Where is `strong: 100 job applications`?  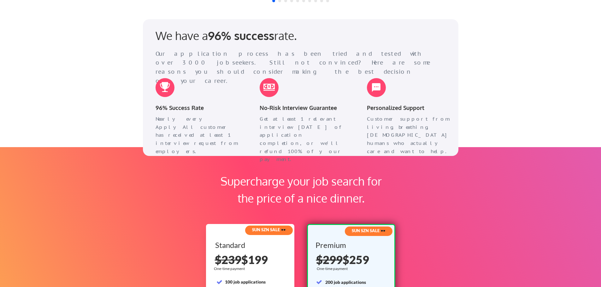
strong: 100 job applications is located at coordinates (245, 282).